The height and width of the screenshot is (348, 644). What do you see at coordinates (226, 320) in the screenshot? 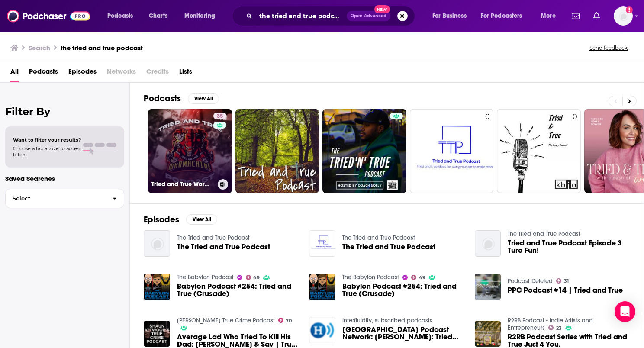
I see `a: Shaun Attwoods True Crime Podcast` at bounding box center [226, 320].